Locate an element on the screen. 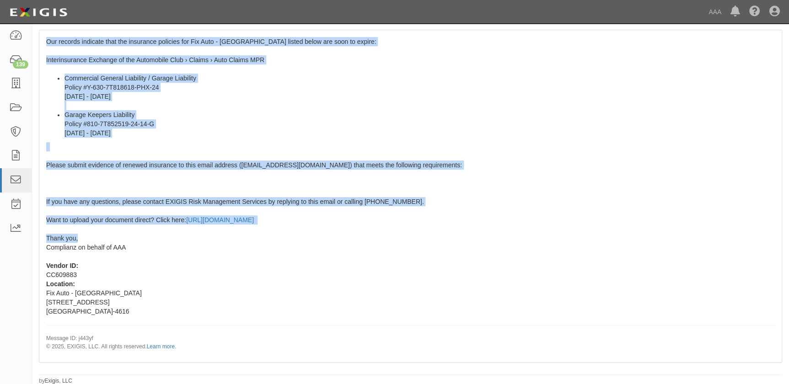 This screenshot has width=789, height=384. b: Vendor ID: is located at coordinates (62, 266).